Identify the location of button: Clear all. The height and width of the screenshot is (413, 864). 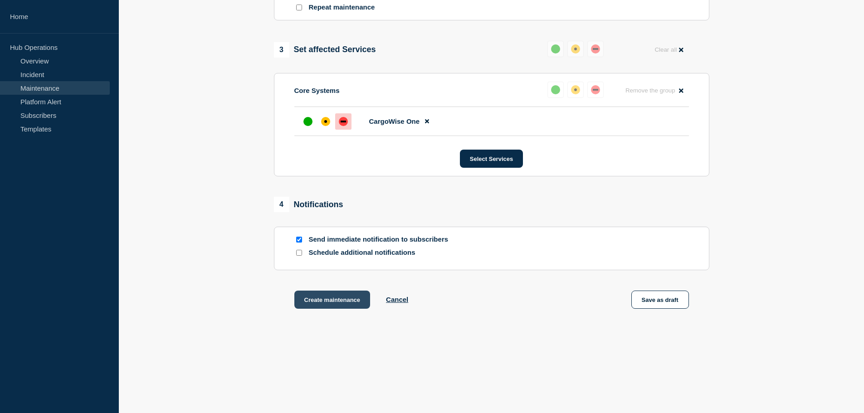
(669, 49).